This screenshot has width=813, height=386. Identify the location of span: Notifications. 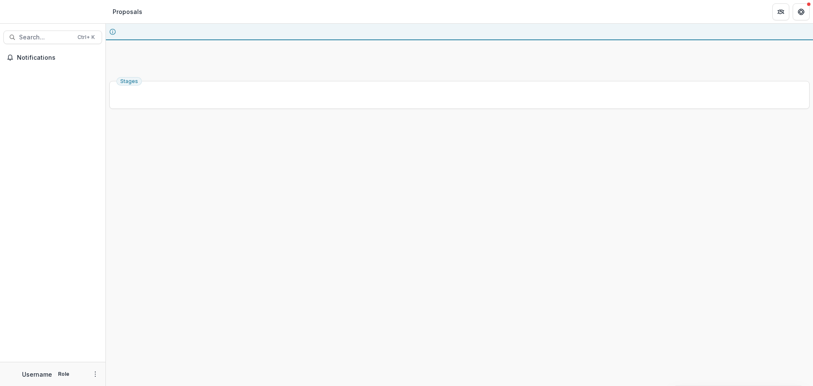
(58, 58).